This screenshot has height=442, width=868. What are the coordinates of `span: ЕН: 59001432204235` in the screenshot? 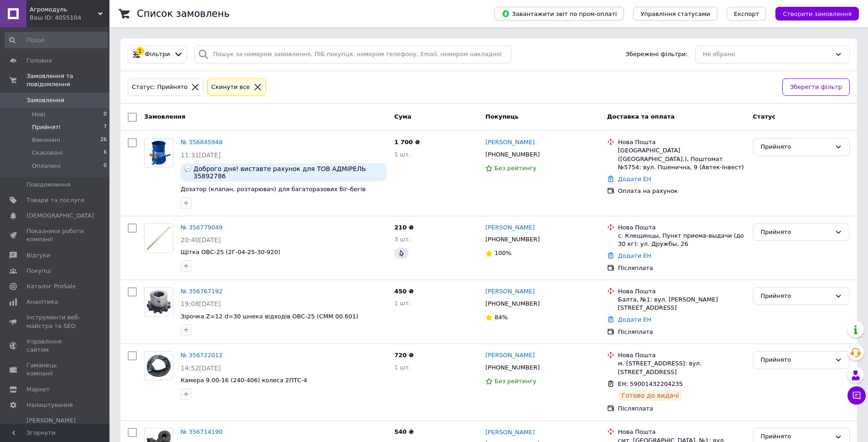 It's located at (651, 384).